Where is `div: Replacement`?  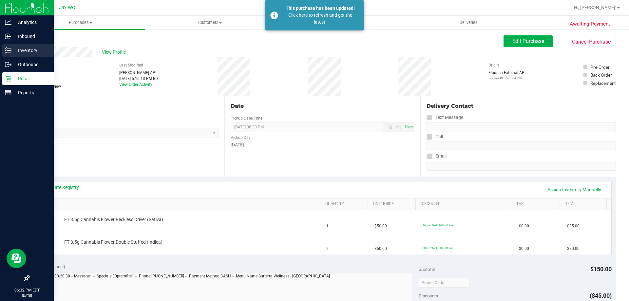
div: Replacement is located at coordinates (602, 83).